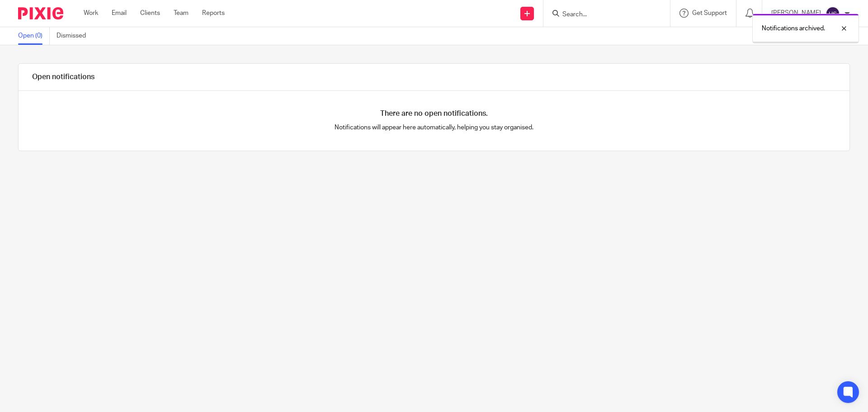  What do you see at coordinates (63, 77) in the screenshot?
I see `h1: Open notifications` at bounding box center [63, 77].